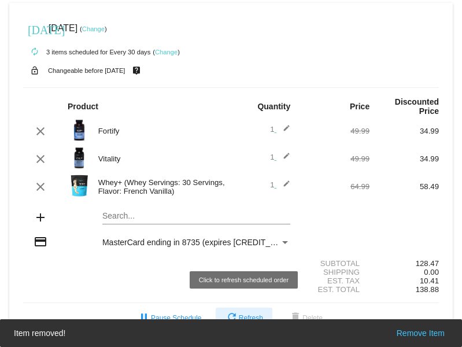 Image resolution: width=462 pixels, height=347 pixels. What do you see at coordinates (305, 318) in the screenshot?
I see `button: Delete` at bounding box center [305, 318].